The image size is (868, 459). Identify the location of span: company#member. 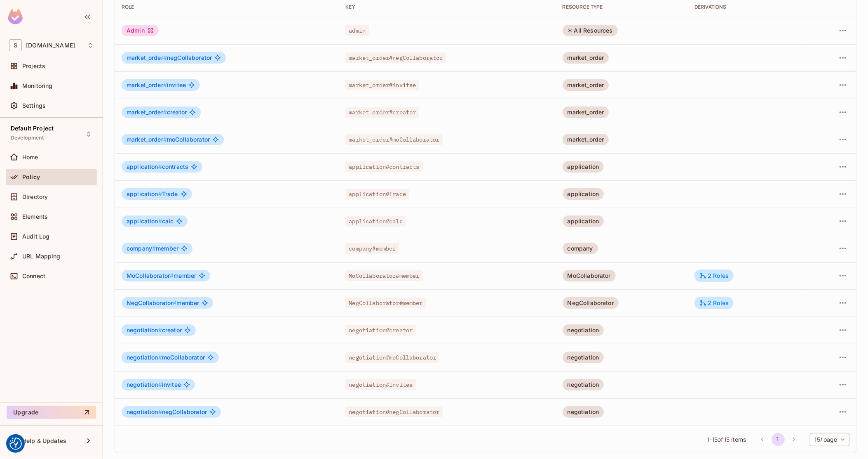
(372, 248).